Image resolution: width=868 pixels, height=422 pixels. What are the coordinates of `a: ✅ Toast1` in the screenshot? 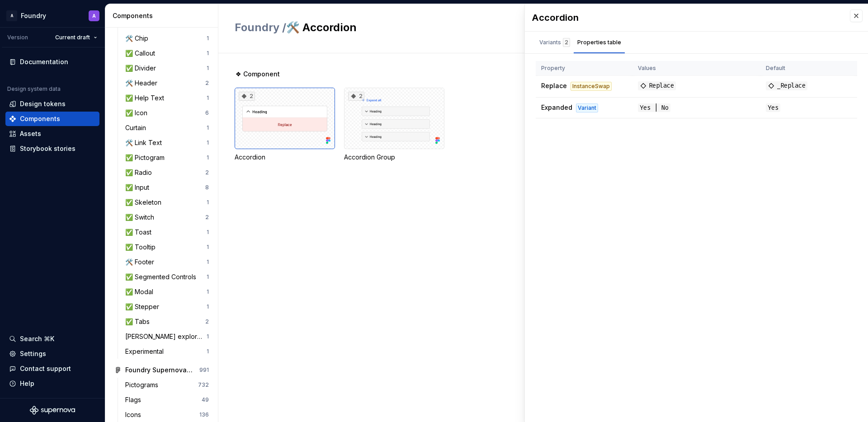 It's located at (166, 232).